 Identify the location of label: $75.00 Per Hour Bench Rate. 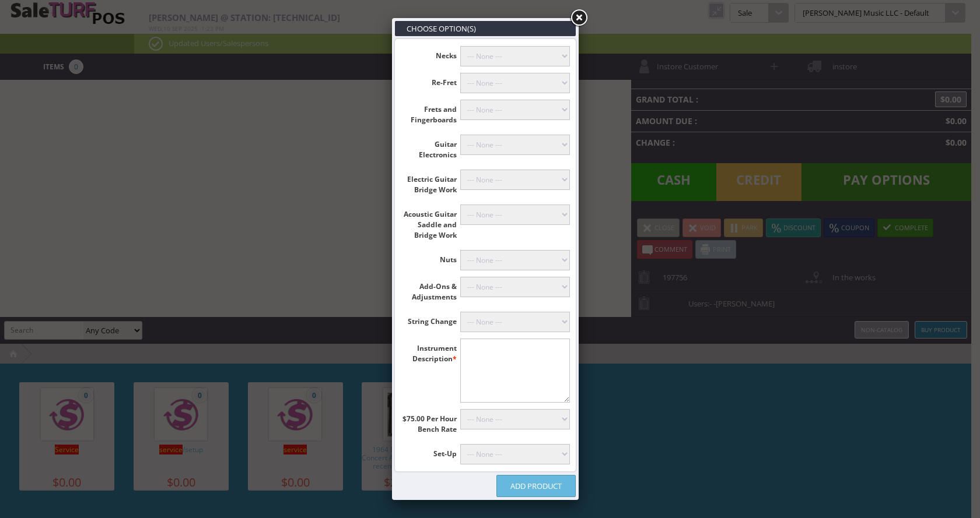
(431, 422).